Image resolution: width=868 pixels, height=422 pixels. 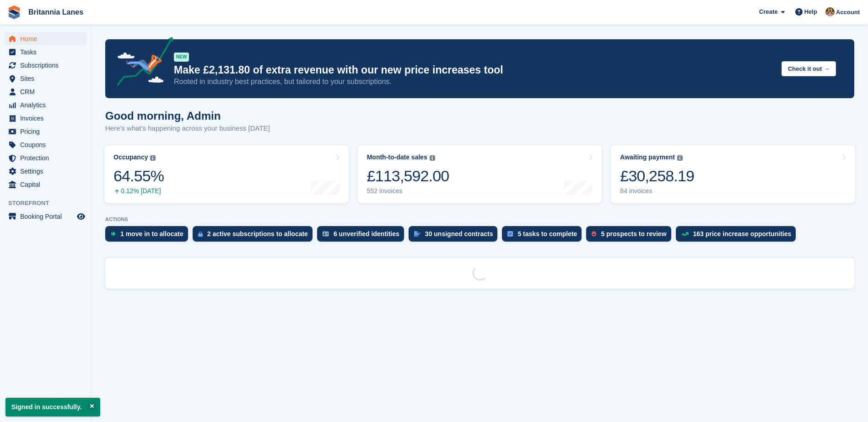 I want to click on img: move_ins_to_allocate_icon-fdf77a2bb77ea45bf5b3d319d69a93e2d87916cf1d5bf7949dd705db3b84f3ca.svg, so click(x=113, y=234).